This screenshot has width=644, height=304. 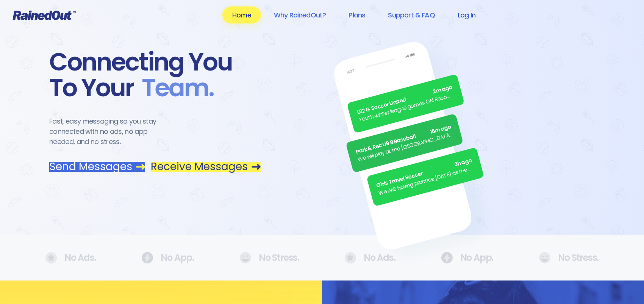 I want to click on span: 3h ago, so click(x=463, y=163).